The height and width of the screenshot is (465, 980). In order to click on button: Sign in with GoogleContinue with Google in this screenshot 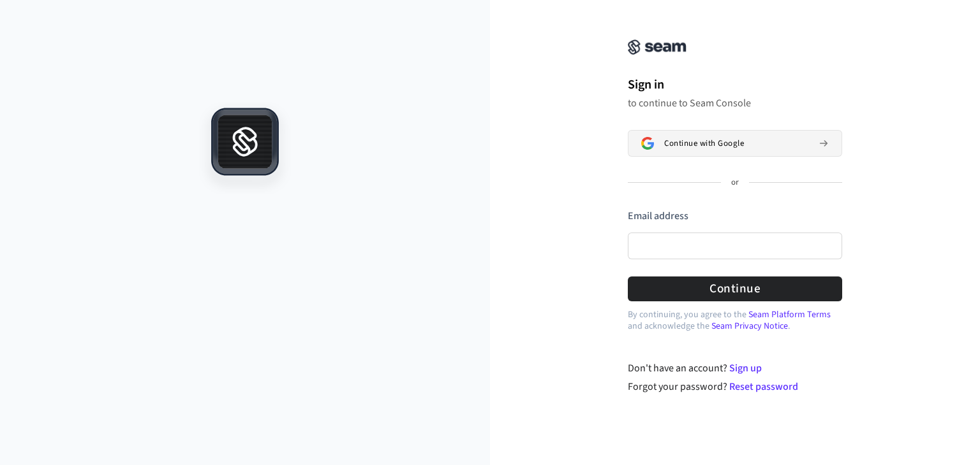, I will do `click(735, 144)`.